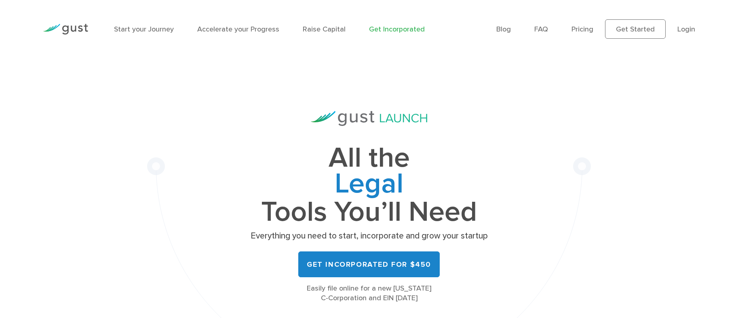  Describe the element at coordinates (238, 29) in the screenshot. I see `a: Accelerate your Progress` at that location.